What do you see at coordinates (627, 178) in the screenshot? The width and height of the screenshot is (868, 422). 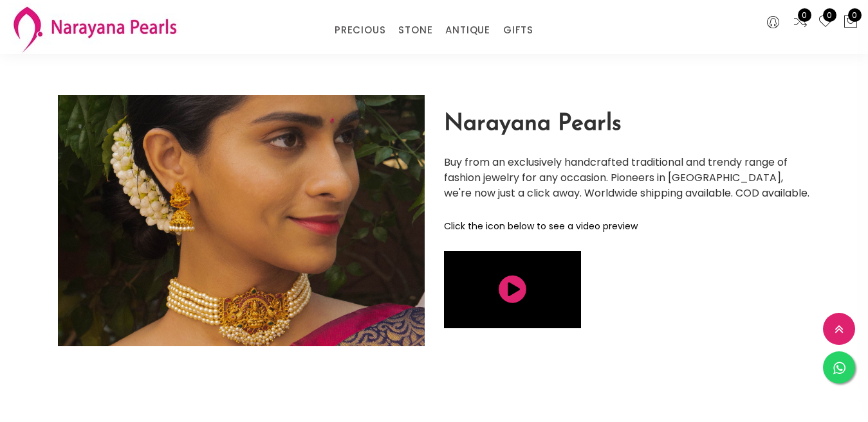 I see `p: Buy from an exclusively handcrafted traditional and trendy range of fashion jewelry for any occas...` at bounding box center [627, 178].